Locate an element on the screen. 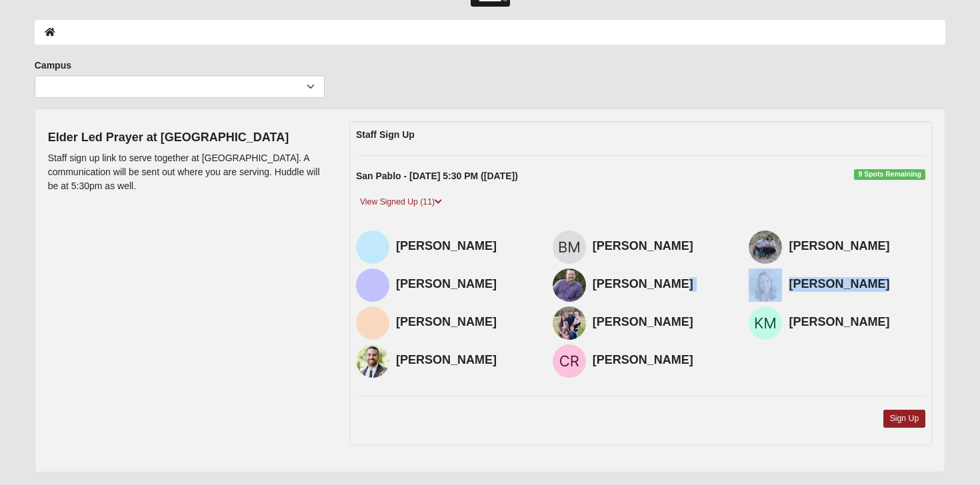  img: BJ Chandler is located at coordinates (569, 323).